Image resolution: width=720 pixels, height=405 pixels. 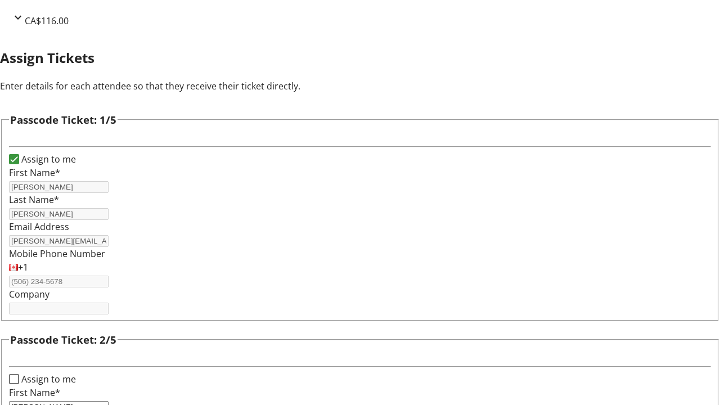 I want to click on label: Mobile Phone Number, so click(x=57, y=254).